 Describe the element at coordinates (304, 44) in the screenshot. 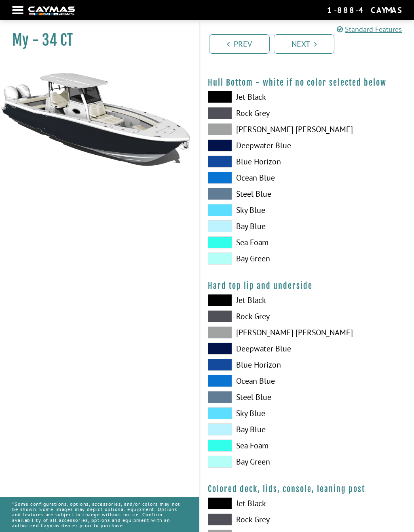

I see `a: Next` at that location.